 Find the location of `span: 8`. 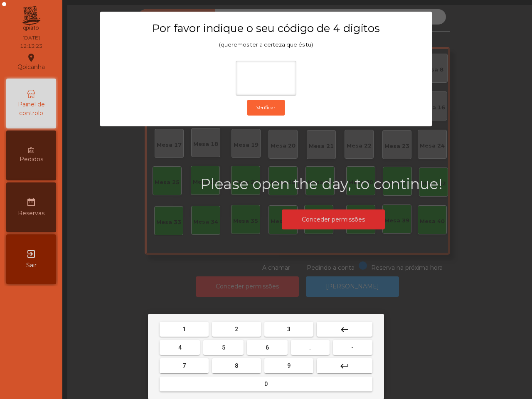

span: 8 is located at coordinates (237, 365).